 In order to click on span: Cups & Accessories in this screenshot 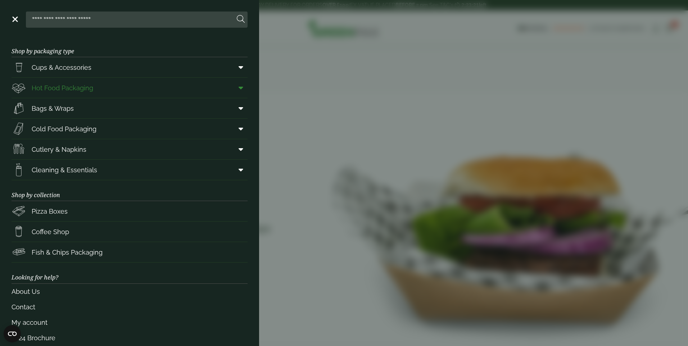, I will do `click(62, 67)`.